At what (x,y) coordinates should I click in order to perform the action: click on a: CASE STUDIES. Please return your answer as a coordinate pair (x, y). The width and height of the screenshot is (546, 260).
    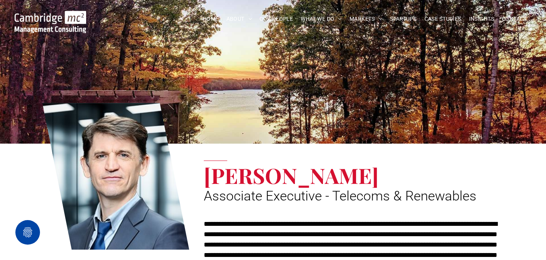
    Looking at the image, I should click on (443, 19).